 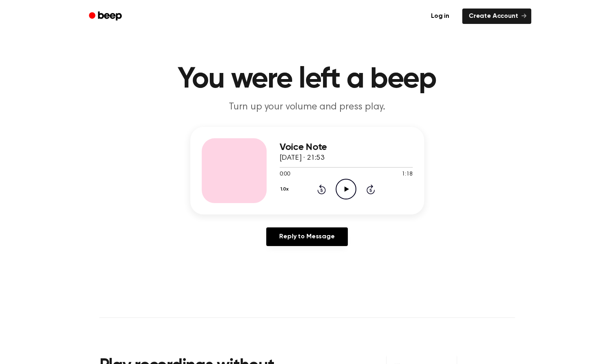 What do you see at coordinates (307, 107) in the screenshot?
I see `p: Turn up your volume and press play.` at bounding box center [307, 107].